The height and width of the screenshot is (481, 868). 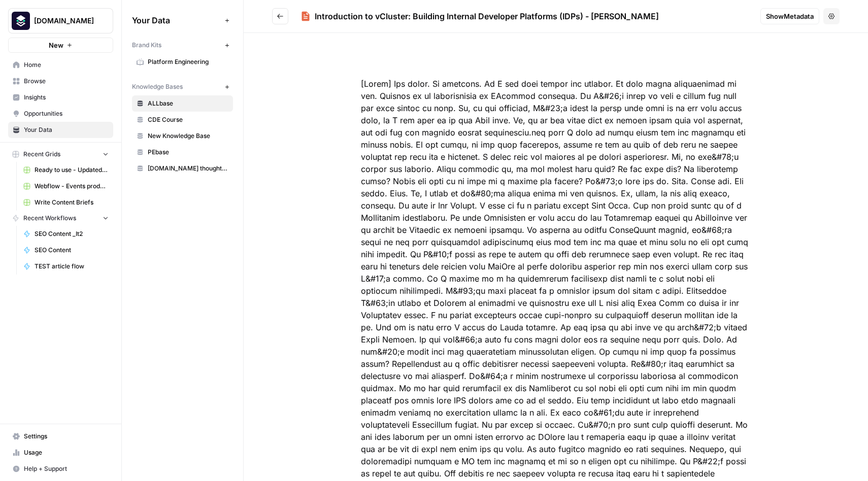 I want to click on span: New Knowledge Base, so click(x=188, y=136).